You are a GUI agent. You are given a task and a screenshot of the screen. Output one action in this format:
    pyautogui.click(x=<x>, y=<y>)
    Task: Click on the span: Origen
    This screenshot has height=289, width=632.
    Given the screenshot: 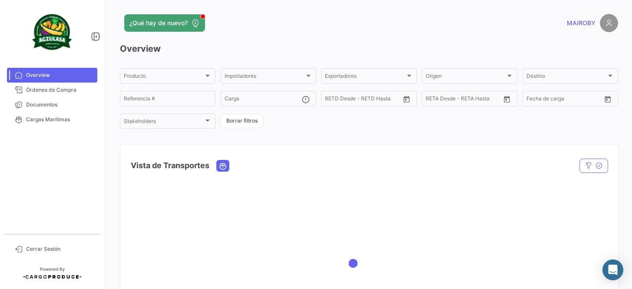 What is the action you would take?
    pyautogui.click(x=465, y=77)
    